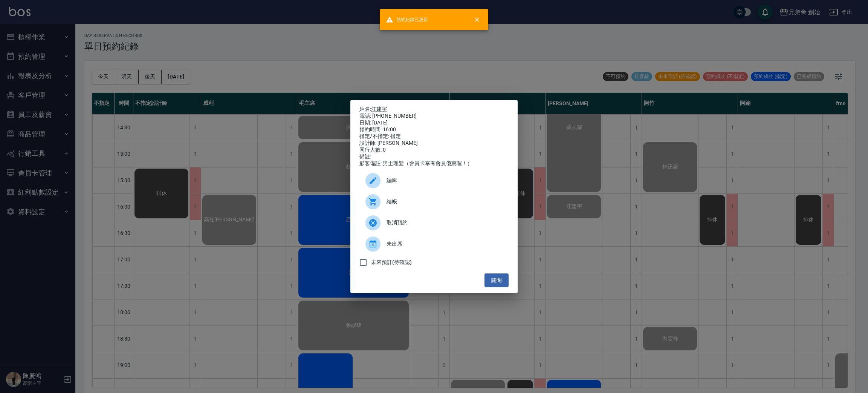 Image resolution: width=868 pixels, height=393 pixels. What do you see at coordinates (407, 19) in the screenshot?
I see `span: 預約紀錄已更新` at bounding box center [407, 19].